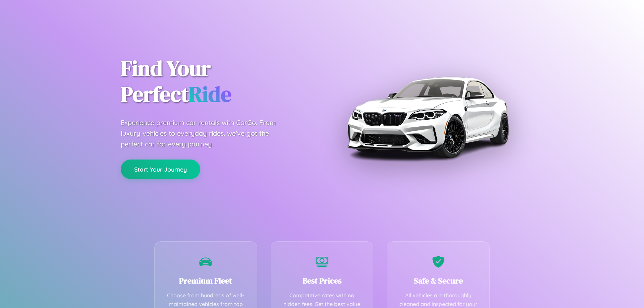  I want to click on button: Start Your Journey, so click(160, 169).